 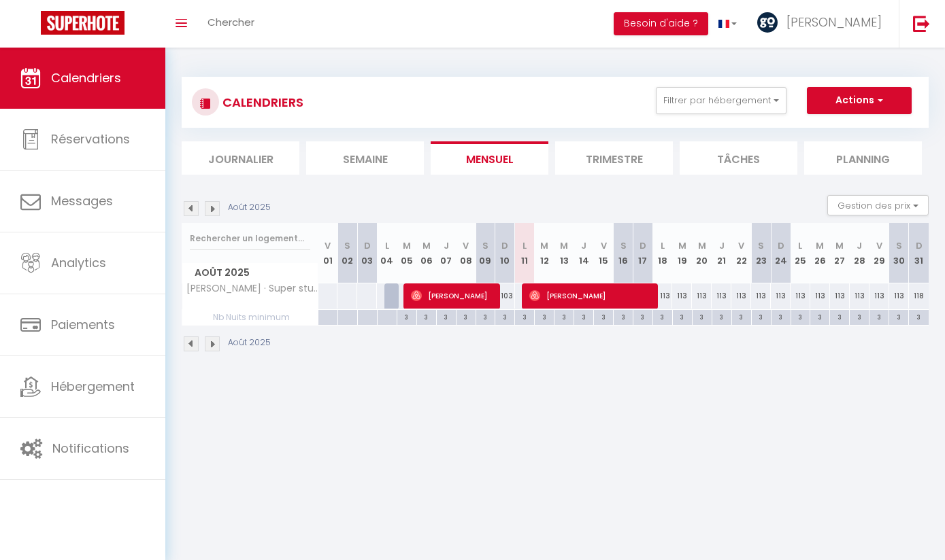 I want to click on th: 23, so click(x=760, y=253).